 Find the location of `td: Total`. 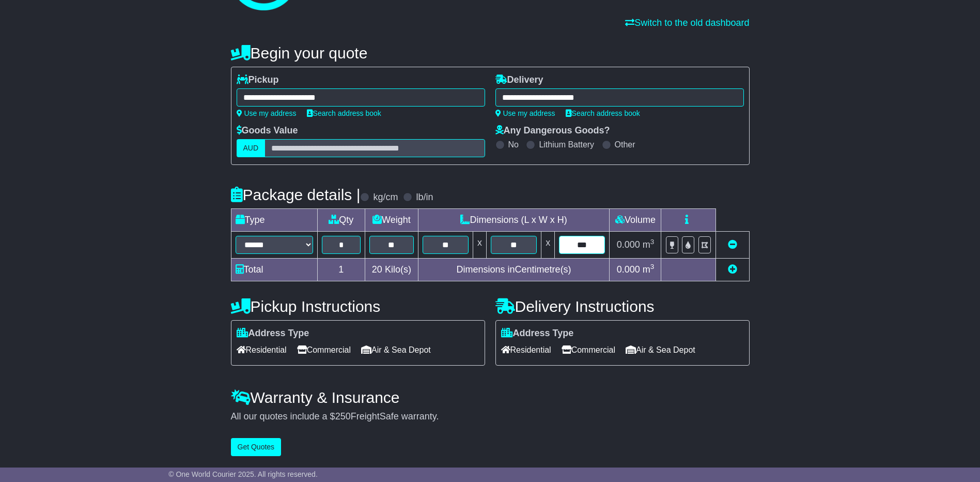

td: Total is located at coordinates (274, 270).